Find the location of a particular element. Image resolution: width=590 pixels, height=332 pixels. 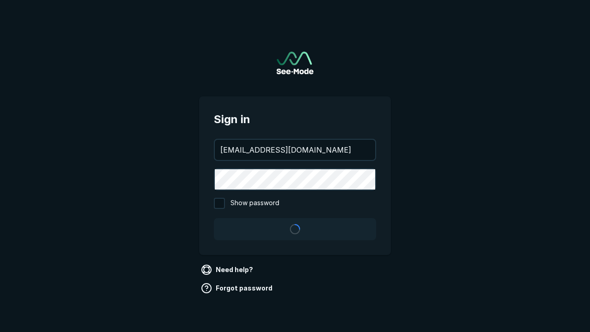

a: Forgot password is located at coordinates (237, 288).